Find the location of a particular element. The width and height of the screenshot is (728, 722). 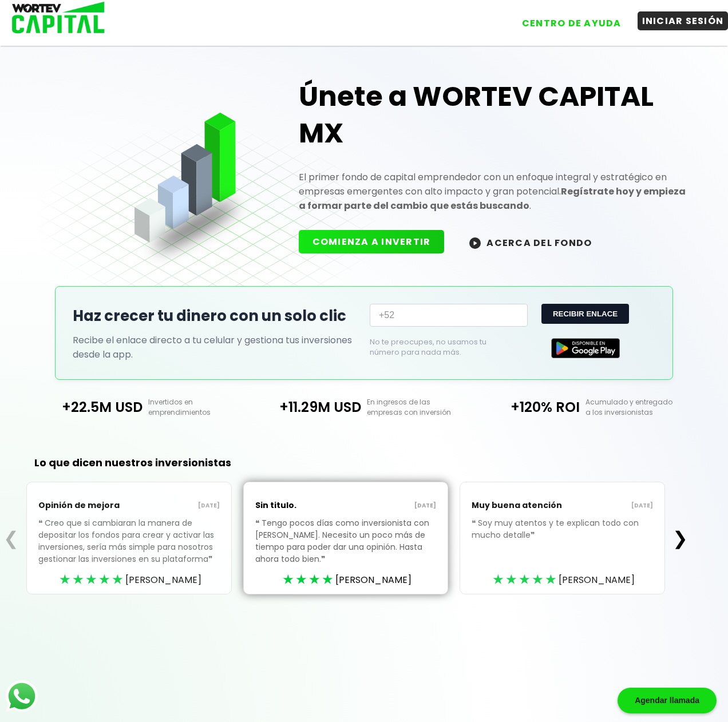

p: El primer fondo de capital emprendedor con un enfoque integral y estratégico en empresas emergent... is located at coordinates (495, 191).